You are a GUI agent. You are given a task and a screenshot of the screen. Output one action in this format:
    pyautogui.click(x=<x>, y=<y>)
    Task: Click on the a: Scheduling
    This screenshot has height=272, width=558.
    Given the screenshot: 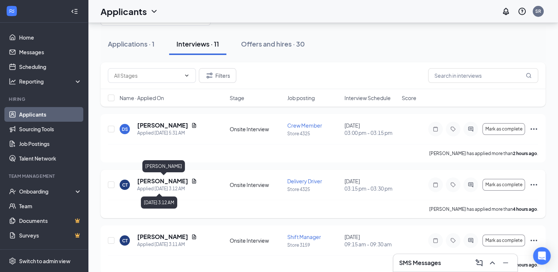 What is the action you would take?
    pyautogui.click(x=50, y=67)
    